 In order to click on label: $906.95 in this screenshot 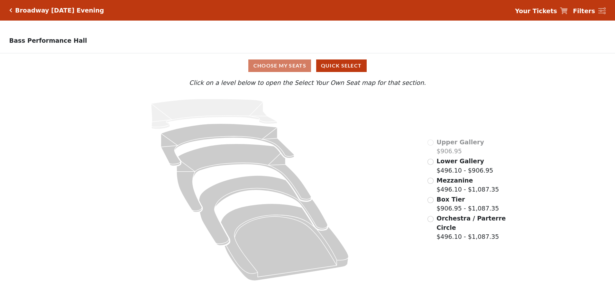, I will do `click(461, 147)`.